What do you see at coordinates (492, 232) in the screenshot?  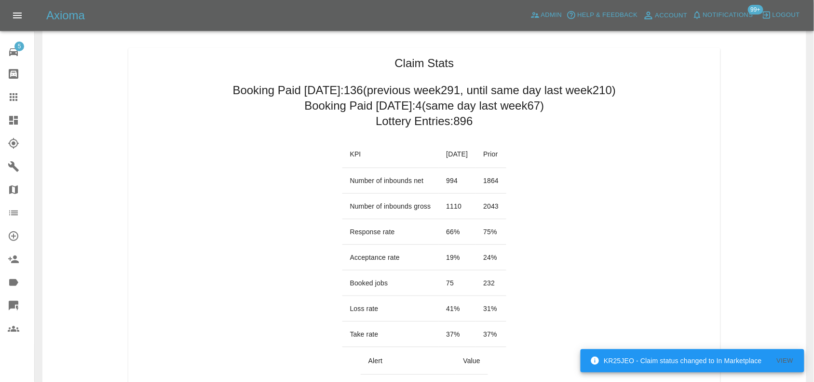 I see `td: 75 %` at bounding box center [492, 232].